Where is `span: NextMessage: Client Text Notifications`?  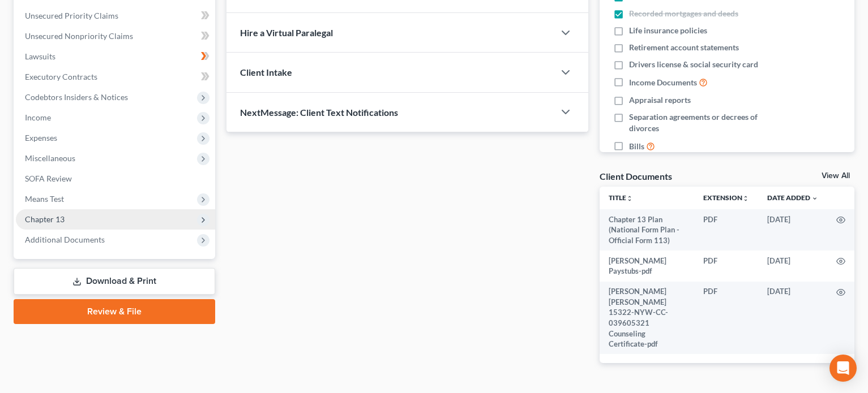
span: NextMessage: Client Text Notifications is located at coordinates (319, 112).